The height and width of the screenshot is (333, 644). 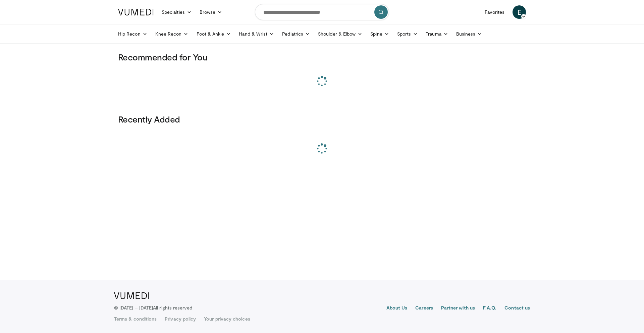 I want to click on a: F.A.Q., so click(x=490, y=308).